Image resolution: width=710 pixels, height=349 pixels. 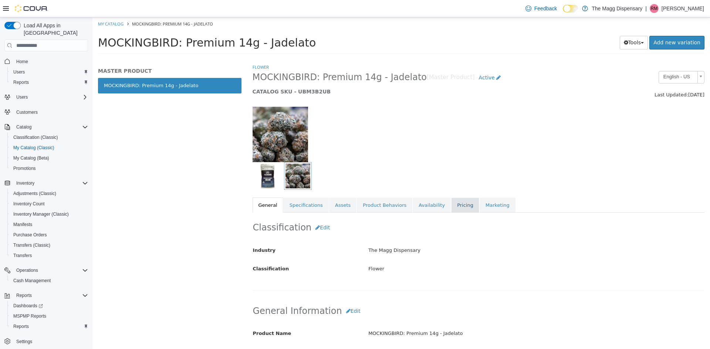 I want to click on span: Transfers (Classic), so click(x=49, y=246).